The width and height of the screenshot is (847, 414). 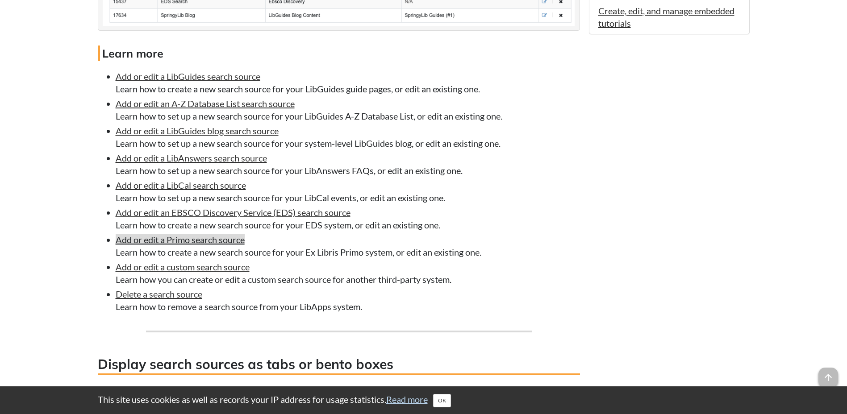 What do you see at coordinates (348, 110) in the screenshot?
I see `li: Learn how to set up a new search source for your LibGuides A-Z Database List, or edit an existing...` at bounding box center [348, 110].